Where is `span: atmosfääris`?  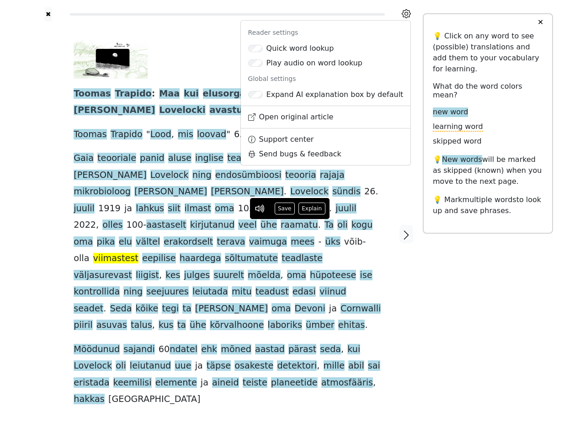
span: atmosfääris is located at coordinates (347, 382).